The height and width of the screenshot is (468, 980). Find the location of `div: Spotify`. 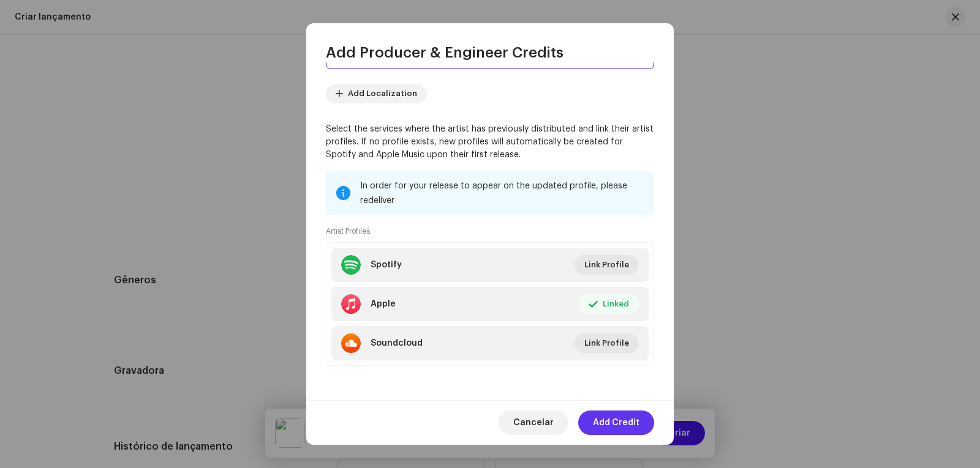

div: Spotify is located at coordinates (385, 265).